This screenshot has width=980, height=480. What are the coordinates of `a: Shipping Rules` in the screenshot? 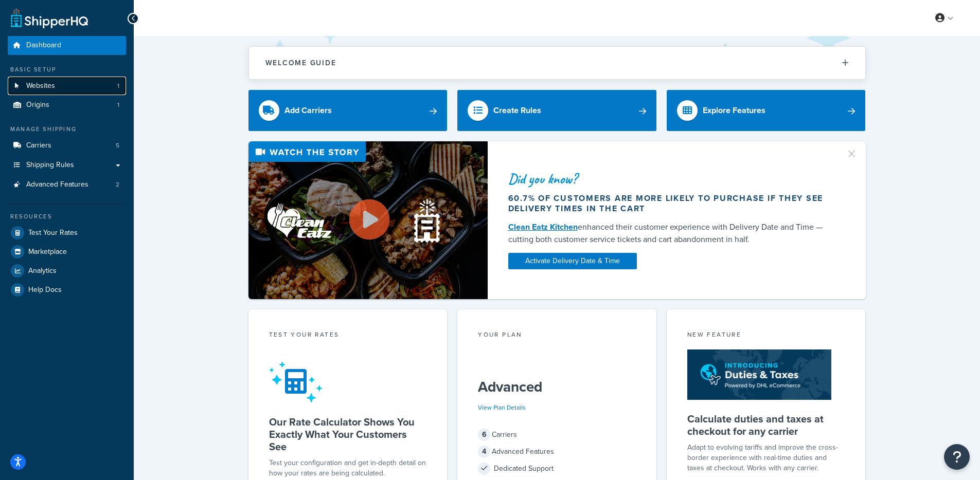 It's located at (67, 165).